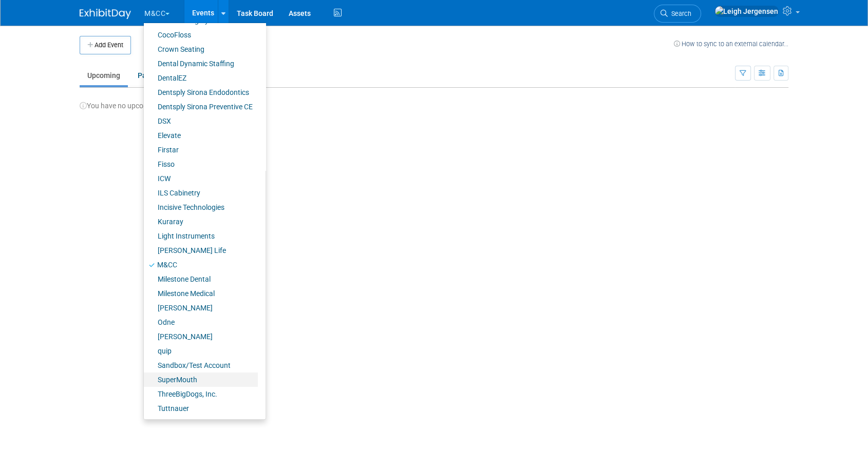 This screenshot has width=868, height=451. What do you see at coordinates (201, 121) in the screenshot?
I see `a: DSX` at bounding box center [201, 121].